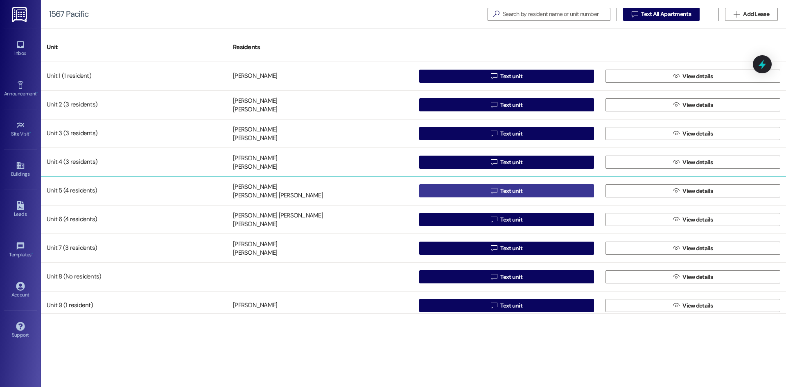 This screenshot has height=387, width=786. What do you see at coordinates (20, 290) in the screenshot?
I see `a: Account` at bounding box center [20, 290].